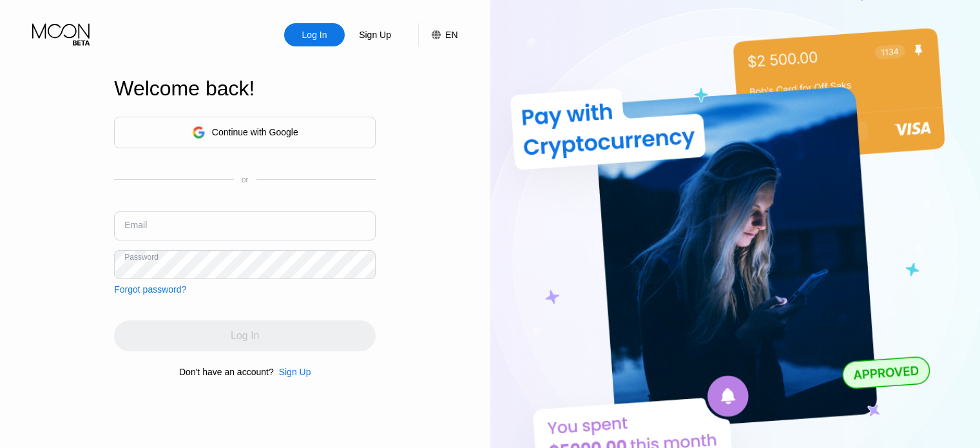 Image resolution: width=980 pixels, height=448 pixels. What do you see at coordinates (315, 35) in the screenshot?
I see `div: Log In` at bounding box center [315, 35].